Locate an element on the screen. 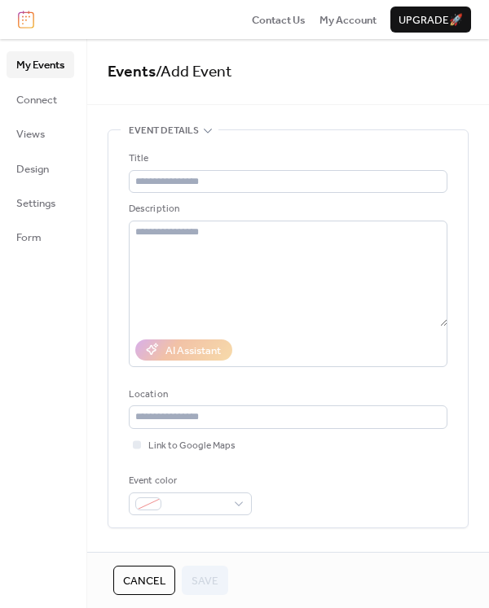 The width and height of the screenshot is (489, 608). div: Location is located at coordinates (286, 395).